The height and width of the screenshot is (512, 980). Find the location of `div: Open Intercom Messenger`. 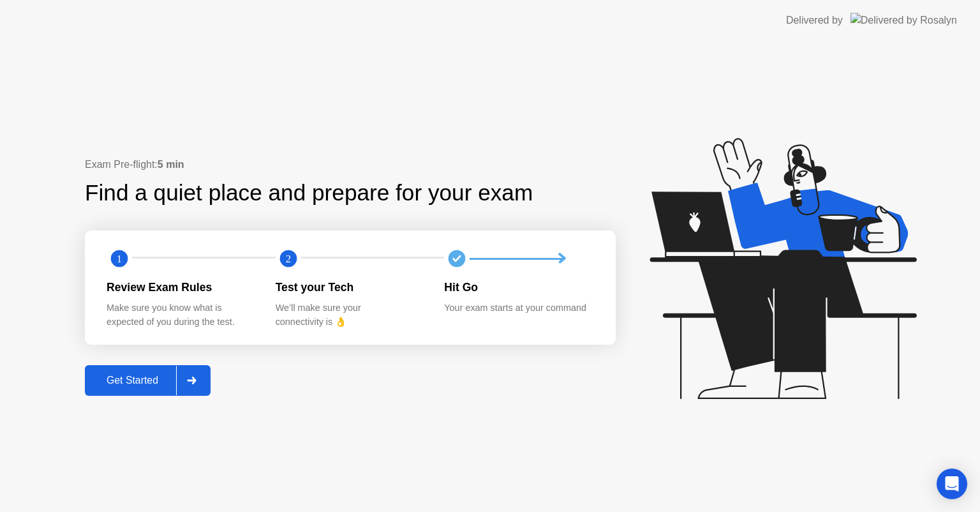

div: Open Intercom Messenger is located at coordinates (952, 484).